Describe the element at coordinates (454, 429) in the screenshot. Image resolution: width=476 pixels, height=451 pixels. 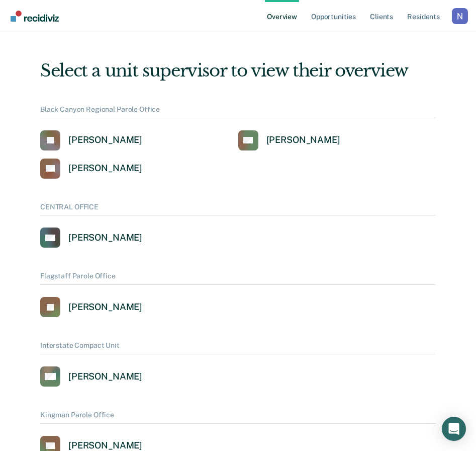
I see `div: Open Intercom Messenger` at that location.